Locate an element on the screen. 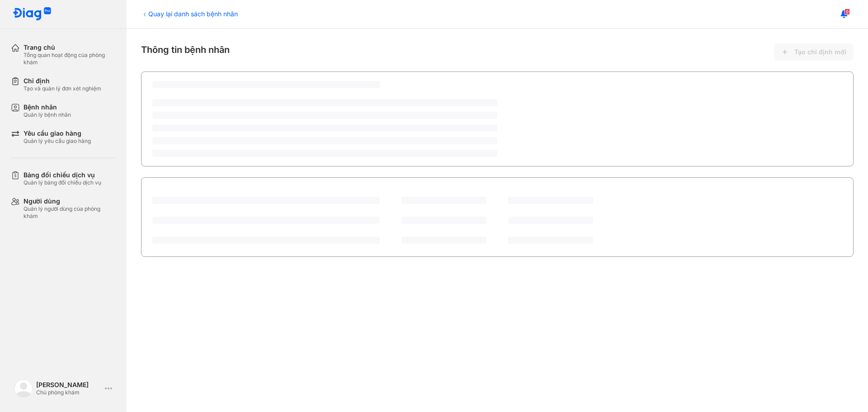  div: Bệnh nhân is located at coordinates (47, 107).